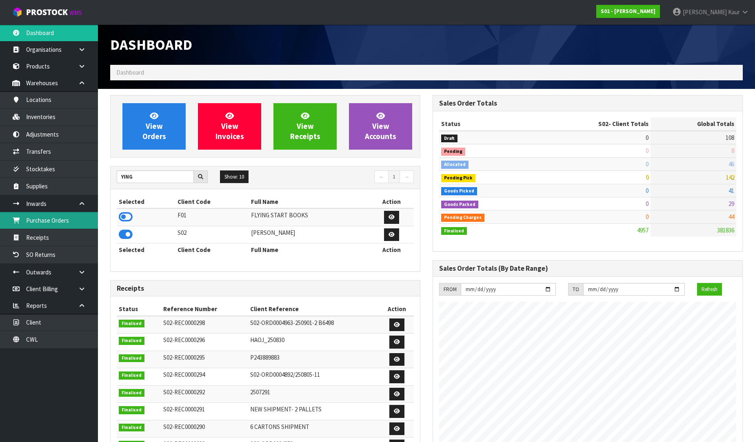 The height and width of the screenshot is (442, 755). Describe the element at coordinates (204, 309) in the screenshot. I see `th: Reference Number` at that location.